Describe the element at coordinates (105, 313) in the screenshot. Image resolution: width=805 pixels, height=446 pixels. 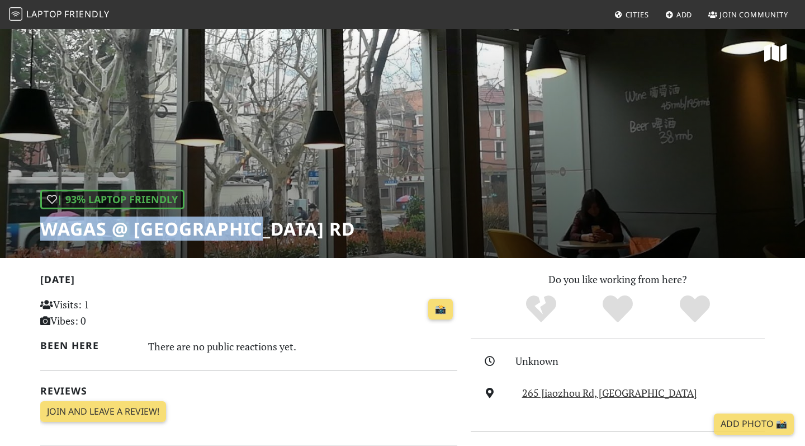
I see `p: Visits: 1 Vibes: 0` at that location.